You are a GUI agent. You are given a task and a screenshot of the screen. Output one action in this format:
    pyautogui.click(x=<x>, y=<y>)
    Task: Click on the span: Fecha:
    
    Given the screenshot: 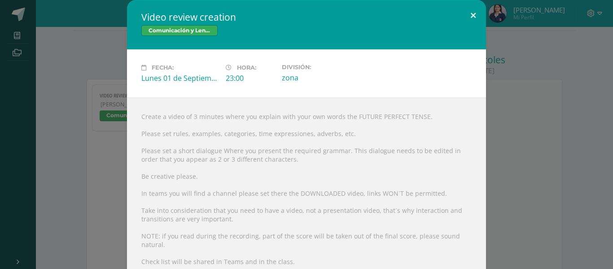 What is the action you would take?
    pyautogui.click(x=163, y=67)
    